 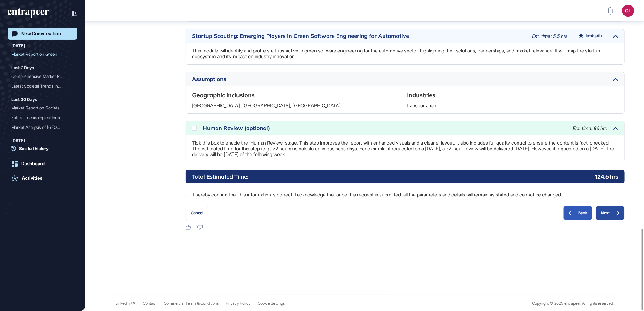 What do you see at coordinates (607, 176) in the screenshot?
I see `p: 124.5 hrs` at bounding box center [607, 176].